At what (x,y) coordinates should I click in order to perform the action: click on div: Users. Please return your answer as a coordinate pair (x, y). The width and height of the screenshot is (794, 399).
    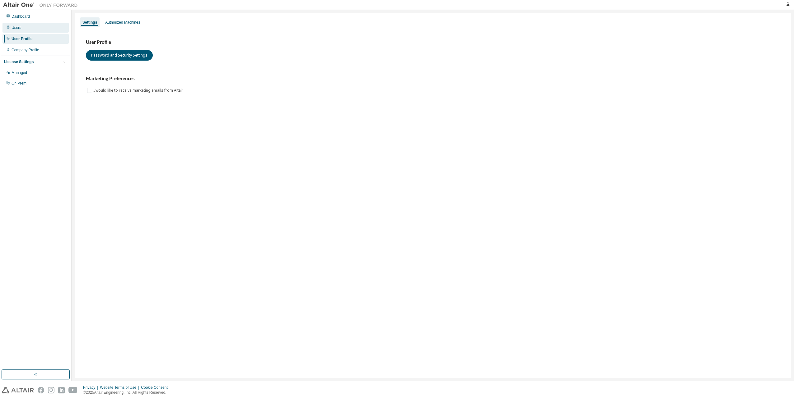
    Looking at the image, I should click on (16, 28).